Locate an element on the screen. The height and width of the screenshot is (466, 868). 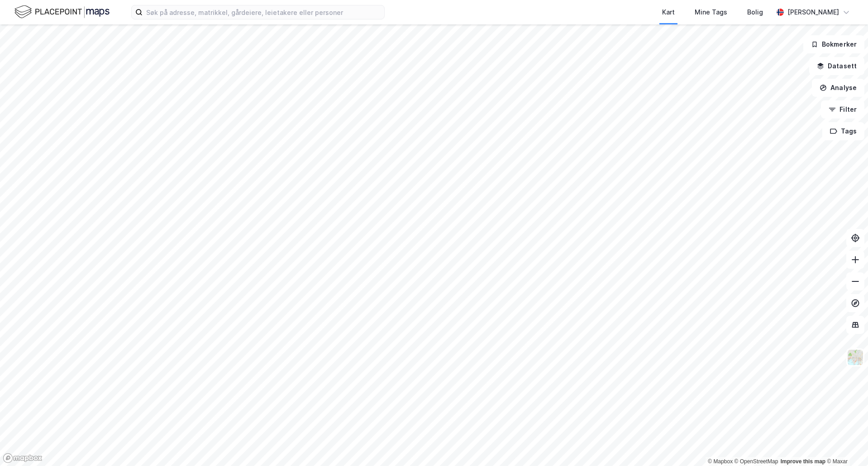
button: Bokmerker is located at coordinates (834, 45).